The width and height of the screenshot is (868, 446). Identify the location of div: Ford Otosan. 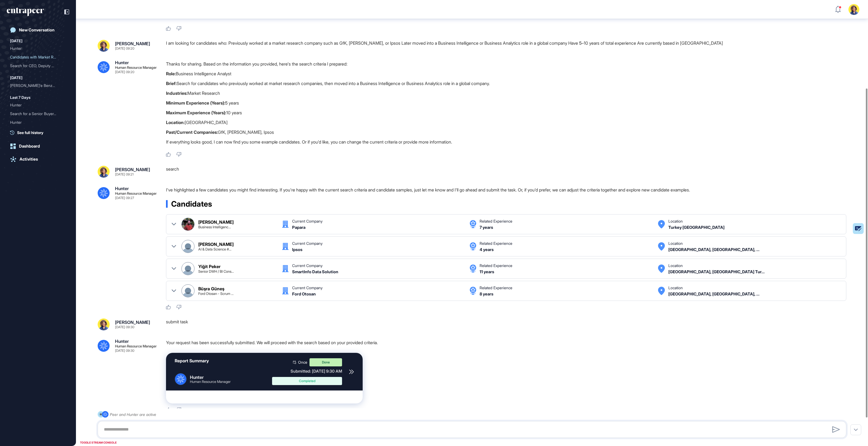
(304, 294).